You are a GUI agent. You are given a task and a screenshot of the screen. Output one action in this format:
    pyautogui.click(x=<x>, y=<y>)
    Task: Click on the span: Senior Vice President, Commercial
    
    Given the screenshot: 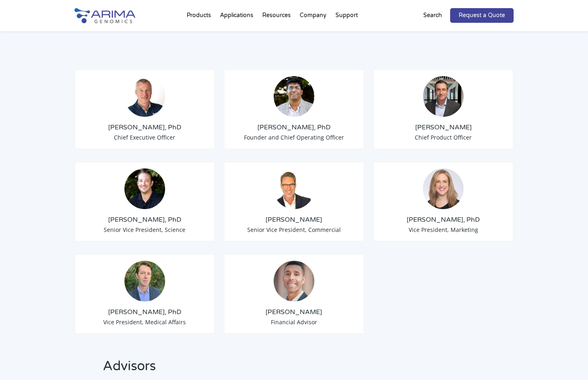 What is the action you would take?
    pyautogui.click(x=294, y=229)
    